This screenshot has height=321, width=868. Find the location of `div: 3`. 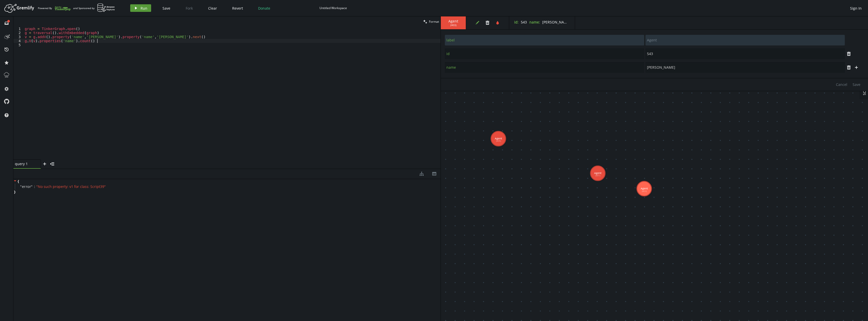

div: 3 is located at coordinates (18, 37).